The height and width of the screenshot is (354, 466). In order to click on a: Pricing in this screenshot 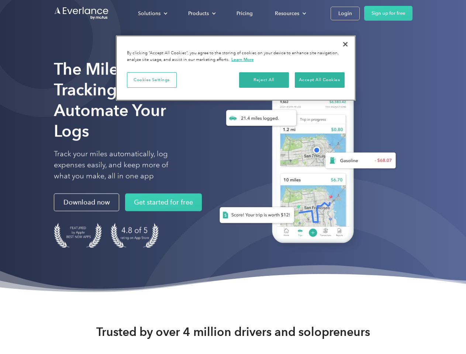, I will do `click(245, 13)`.